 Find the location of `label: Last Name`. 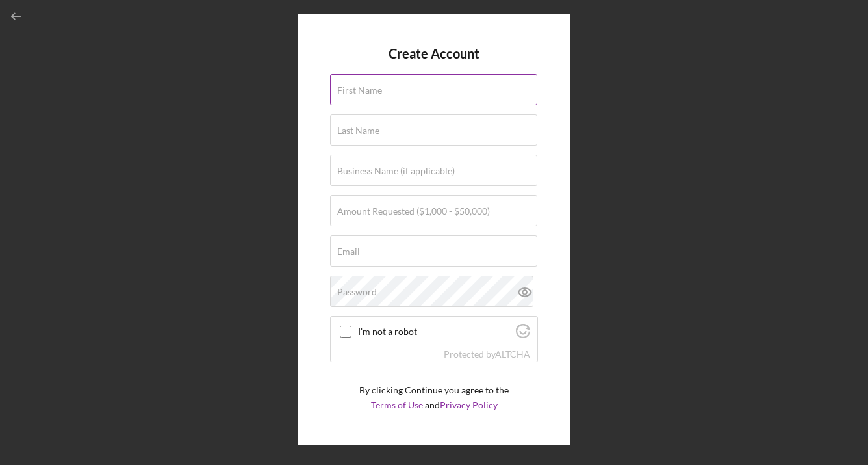

label: Last Name is located at coordinates (358, 130).